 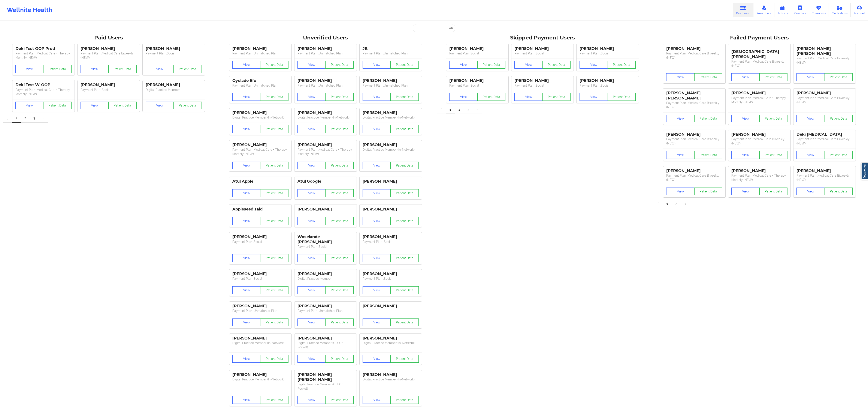 I want to click on div: Pagination Navigation, so click(x=26, y=118).